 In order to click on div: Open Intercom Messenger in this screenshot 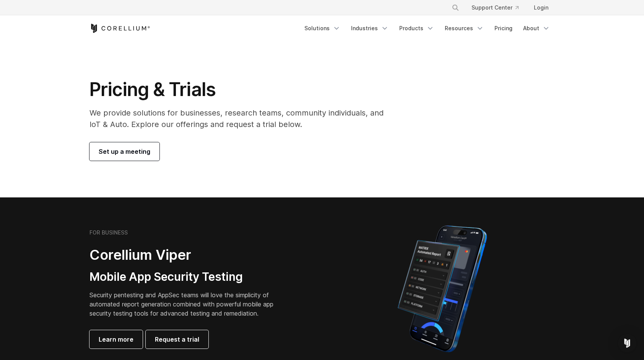, I will do `click(627, 343)`.